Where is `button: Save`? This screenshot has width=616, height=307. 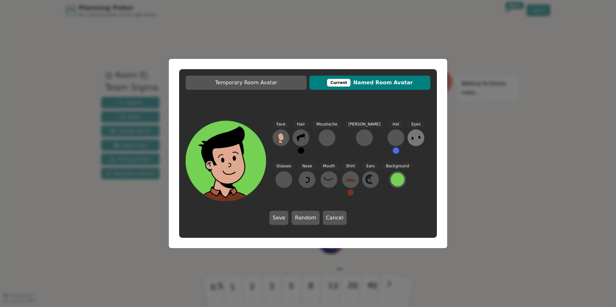 button: Save is located at coordinates (279, 218).